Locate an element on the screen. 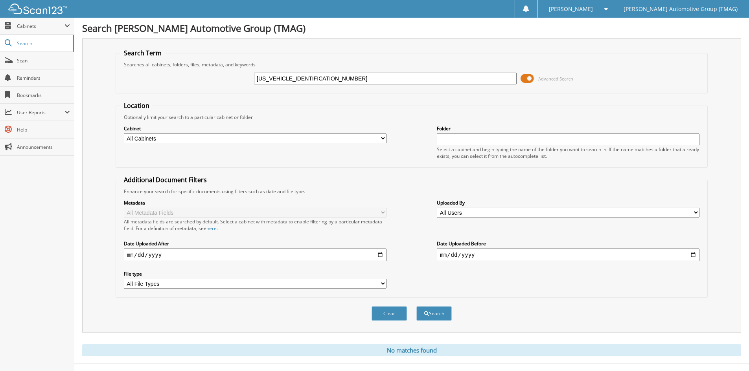 The height and width of the screenshot is (371, 749). div: Optionally limit your search to a particular cabinet or folder is located at coordinates (412, 117).